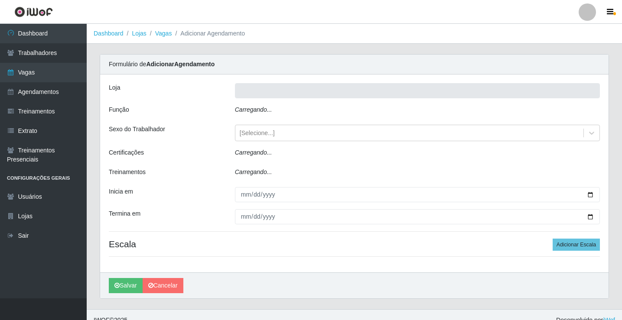 This screenshot has width=622, height=320. Describe the element at coordinates (126, 285) in the screenshot. I see `button: Salvar` at that location.